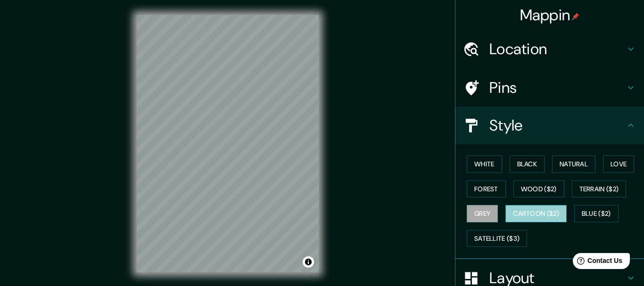 The image size is (644, 286). What do you see at coordinates (550, 49) in the screenshot?
I see `div: Location` at bounding box center [550, 49].